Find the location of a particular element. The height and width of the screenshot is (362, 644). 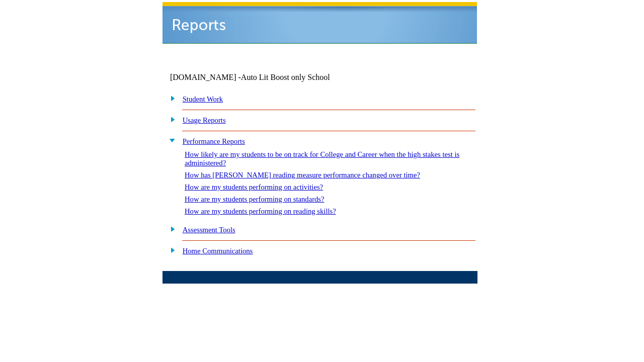

a: How are my students performing on standards? is located at coordinates (254, 199).